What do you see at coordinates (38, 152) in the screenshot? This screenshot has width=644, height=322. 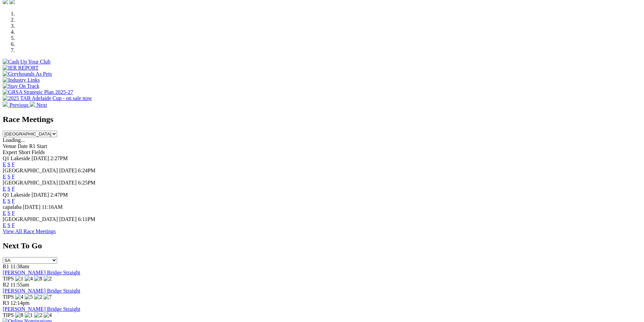 I see `span: Fields` at bounding box center [38, 152].